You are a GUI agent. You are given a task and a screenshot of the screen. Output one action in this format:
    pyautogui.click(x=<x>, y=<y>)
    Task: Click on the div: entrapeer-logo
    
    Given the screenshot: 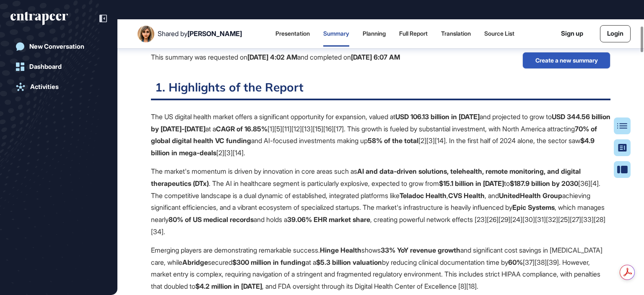 What is the action you would take?
    pyautogui.click(x=39, y=18)
    